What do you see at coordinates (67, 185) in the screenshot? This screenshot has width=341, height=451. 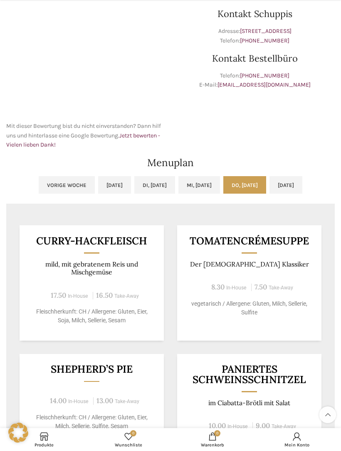 I see `a: Vorige Woche` at bounding box center [67, 185].